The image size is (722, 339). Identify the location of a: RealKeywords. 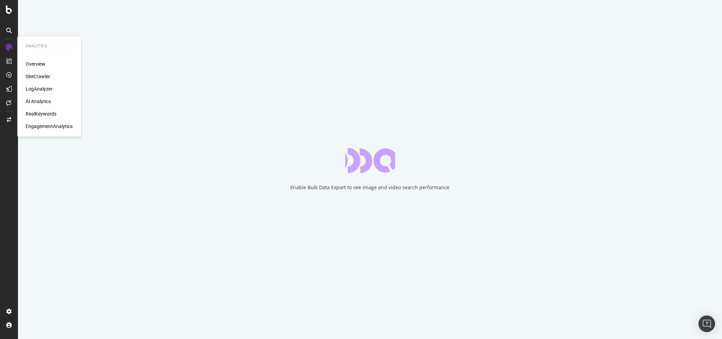
(41, 114).